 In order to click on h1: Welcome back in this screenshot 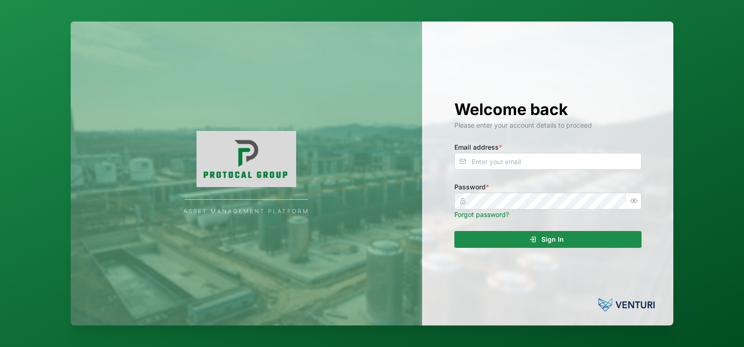, I will do `click(548, 109)`.